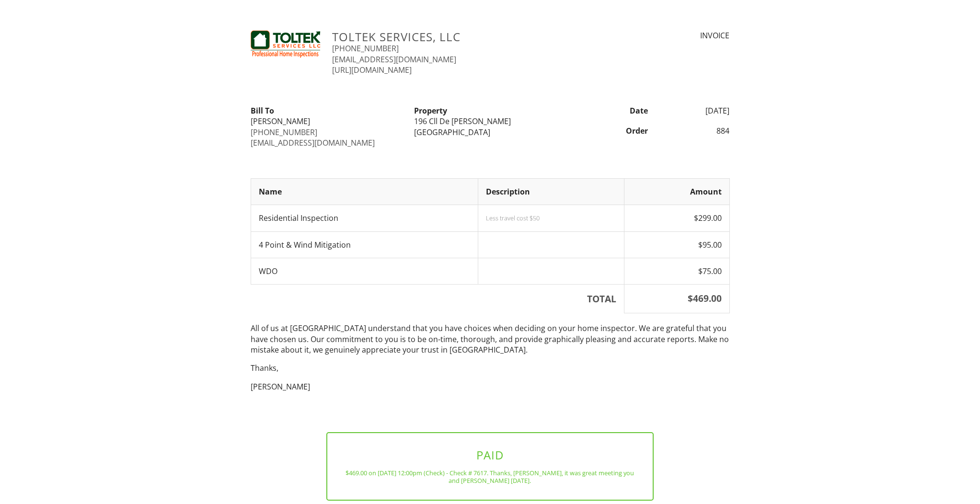  I want to click on img: Toltek_PHI.png, so click(286, 44).